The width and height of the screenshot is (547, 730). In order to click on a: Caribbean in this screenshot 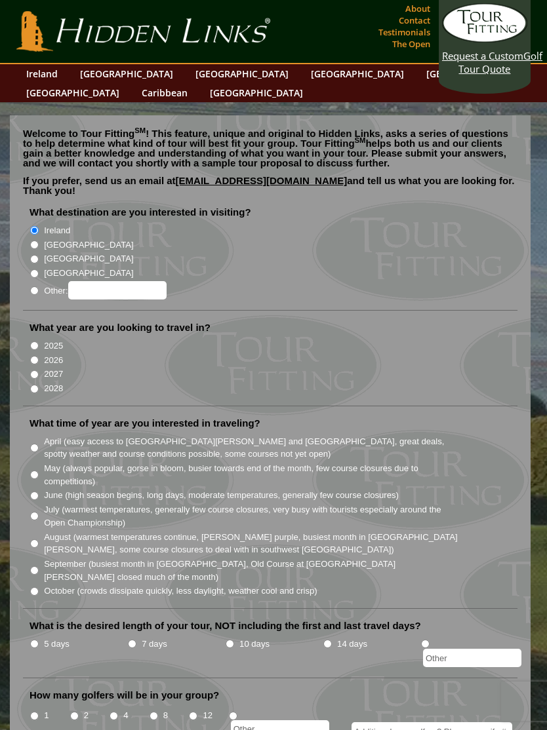, I will do `click(164, 92)`.